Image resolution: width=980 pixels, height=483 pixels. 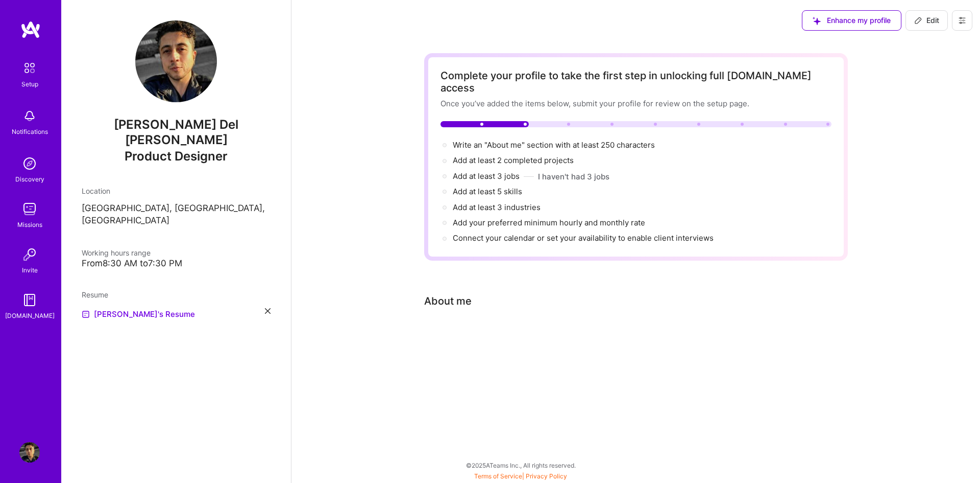 What do you see at coordinates (30, 224) in the screenshot?
I see `div: Missions` at bounding box center [30, 224].